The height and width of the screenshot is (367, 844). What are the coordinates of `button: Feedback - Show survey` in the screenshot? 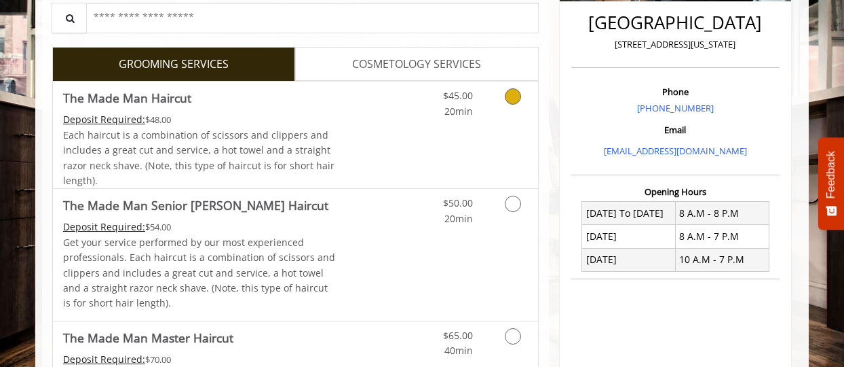 It's located at (832, 183).